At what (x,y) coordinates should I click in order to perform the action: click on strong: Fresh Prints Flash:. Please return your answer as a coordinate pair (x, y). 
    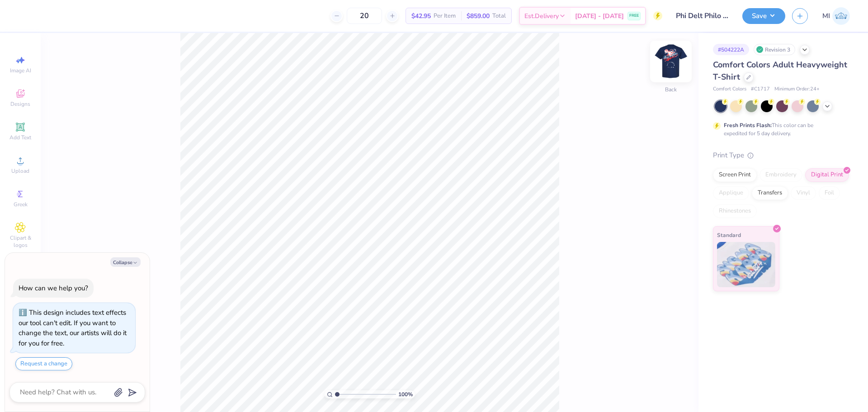
    Looking at the image, I should click on (748, 125).